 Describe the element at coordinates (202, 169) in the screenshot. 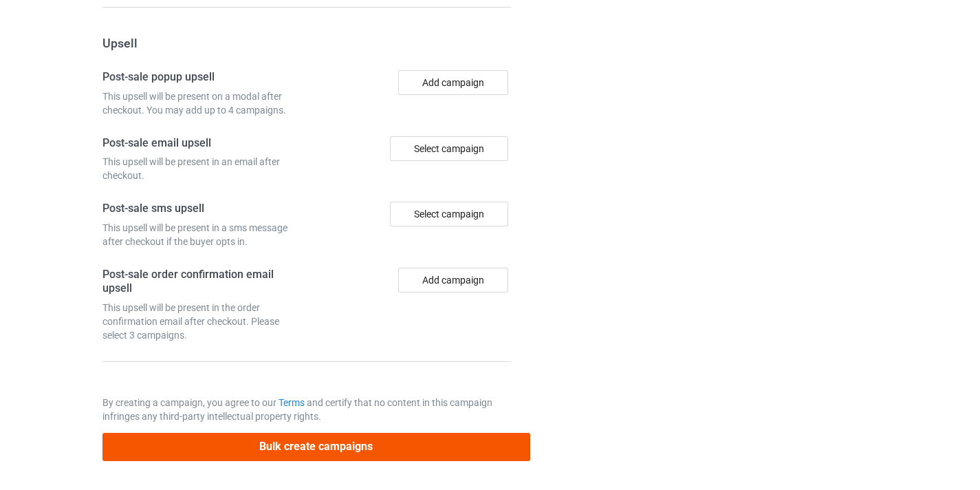

I see `div: This upsell will be present in an email after checkout.` at that location.